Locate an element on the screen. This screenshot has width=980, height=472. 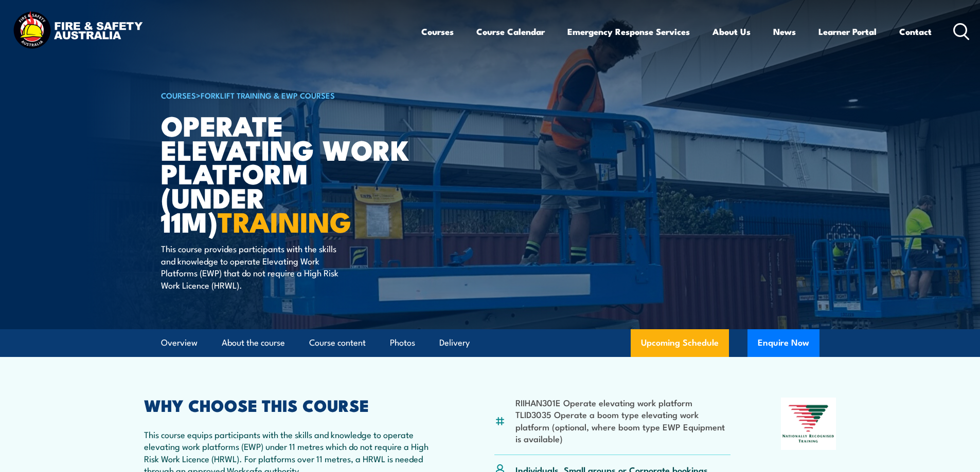
strong: TRAINING is located at coordinates (284, 221).